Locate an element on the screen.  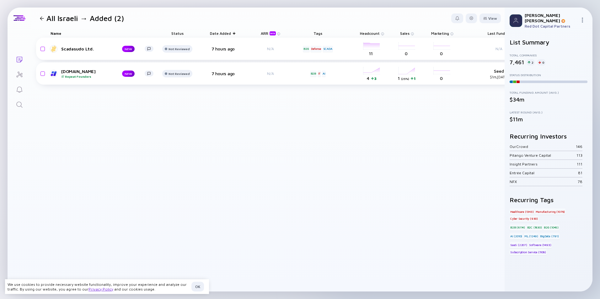
div: Pitango Venture Capital is located at coordinates (543, 155).